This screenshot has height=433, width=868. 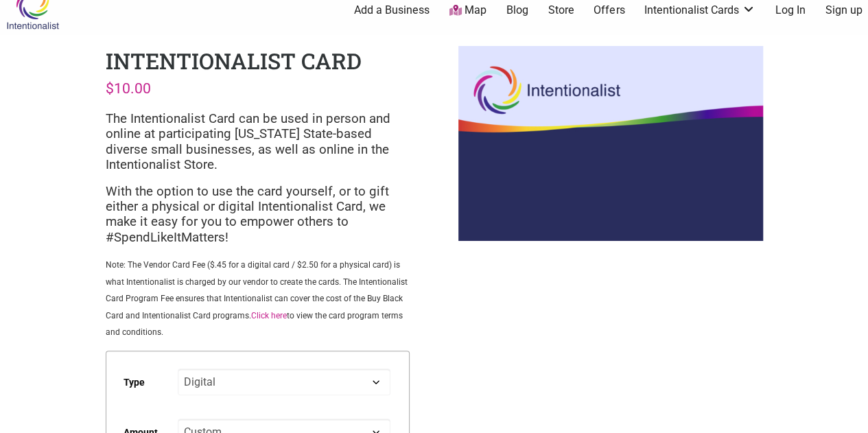 I want to click on span: Note: The Vendor Card Fee ($.45 for a digital card / $2.50 for a physical card) is what Intention..., so click(x=256, y=299).